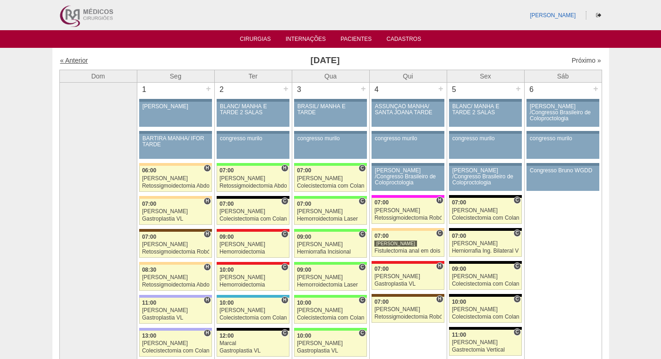 The image size is (661, 359). I want to click on div: Hemorroidectomia, so click(253, 285).